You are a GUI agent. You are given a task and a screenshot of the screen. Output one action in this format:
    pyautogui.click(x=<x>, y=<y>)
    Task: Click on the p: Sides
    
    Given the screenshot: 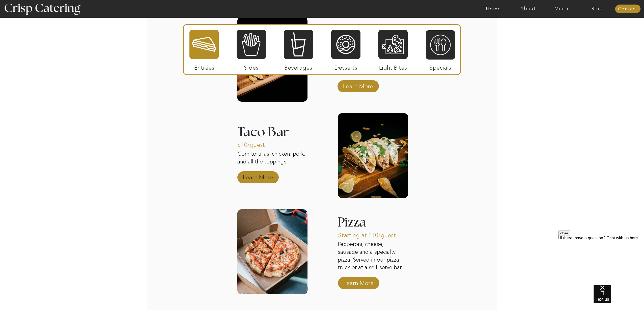 What is the action you would take?
    pyautogui.click(x=251, y=66)
    